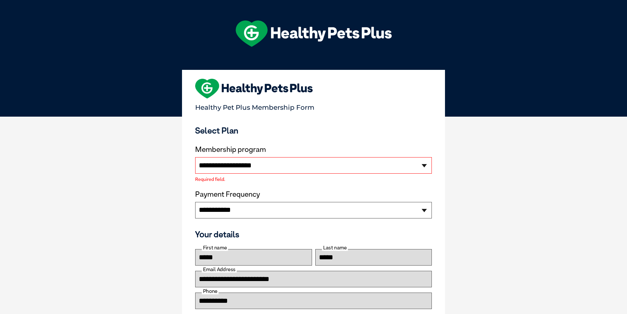 The image size is (627, 314). I want to click on label: Membership program, so click(314, 150).